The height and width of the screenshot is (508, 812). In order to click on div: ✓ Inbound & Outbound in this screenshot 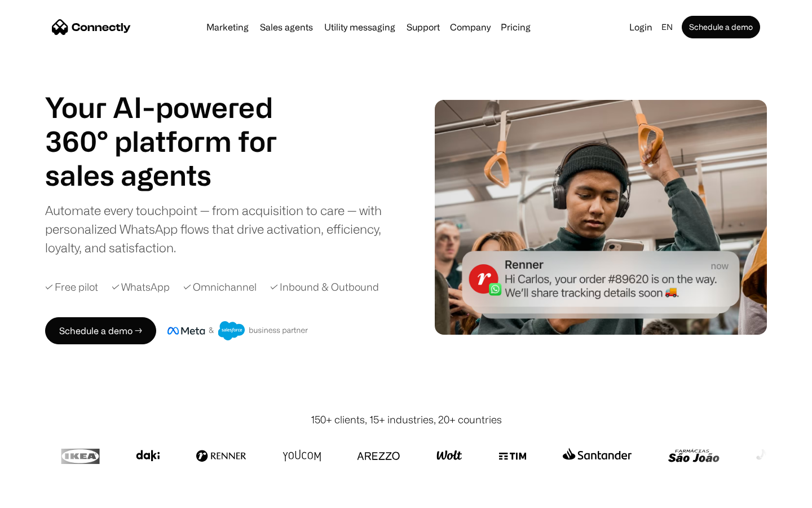, I will do `click(324, 287)`.